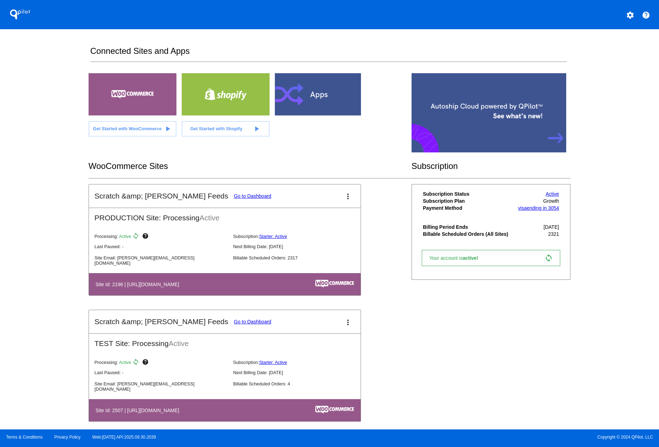 This screenshot has width=659, height=447. Describe the element at coordinates (491, 166) in the screenshot. I see `h2: Subscription` at that location.